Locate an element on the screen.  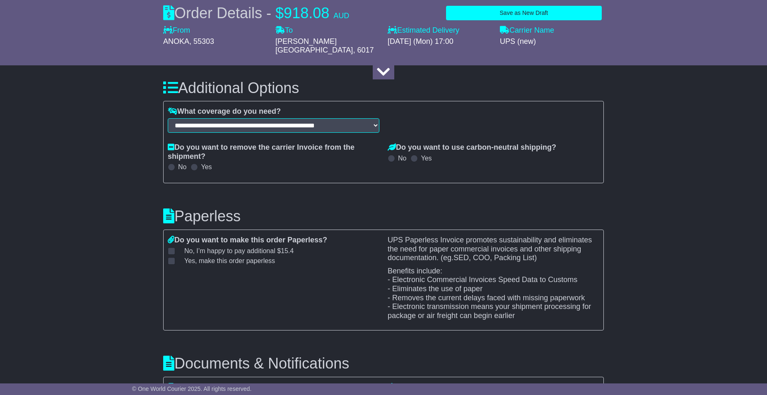
label: Estimated Delivery is located at coordinates (439, 31).